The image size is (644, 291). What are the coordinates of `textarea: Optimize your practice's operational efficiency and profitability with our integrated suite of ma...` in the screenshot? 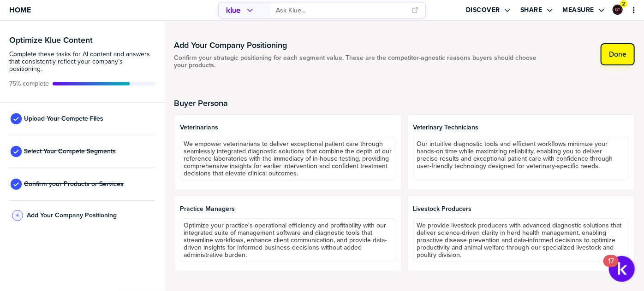 It's located at (287, 240).